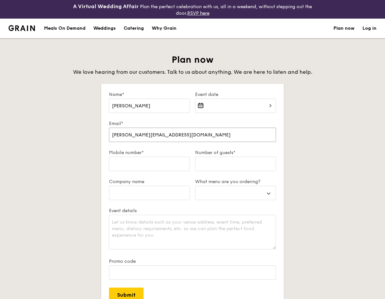 The width and height of the screenshot is (385, 299). What do you see at coordinates (193, 60) in the screenshot?
I see `span: Plan now` at bounding box center [193, 60].